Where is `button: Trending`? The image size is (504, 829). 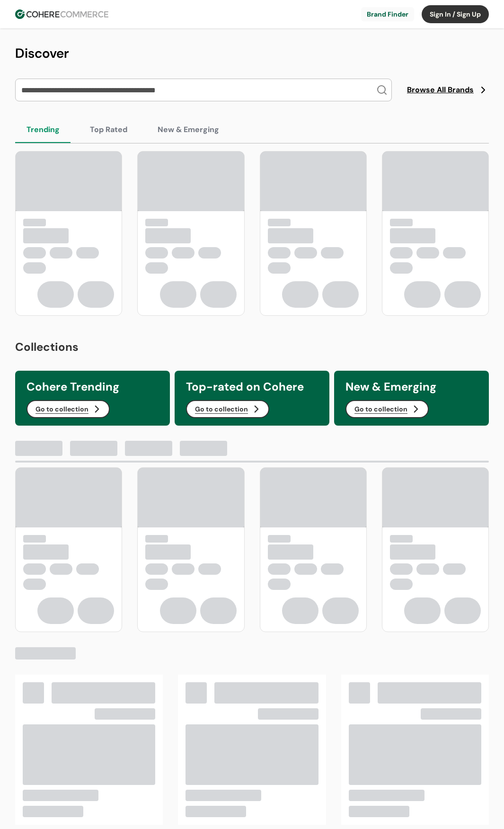
button: Trending is located at coordinates (43, 130).